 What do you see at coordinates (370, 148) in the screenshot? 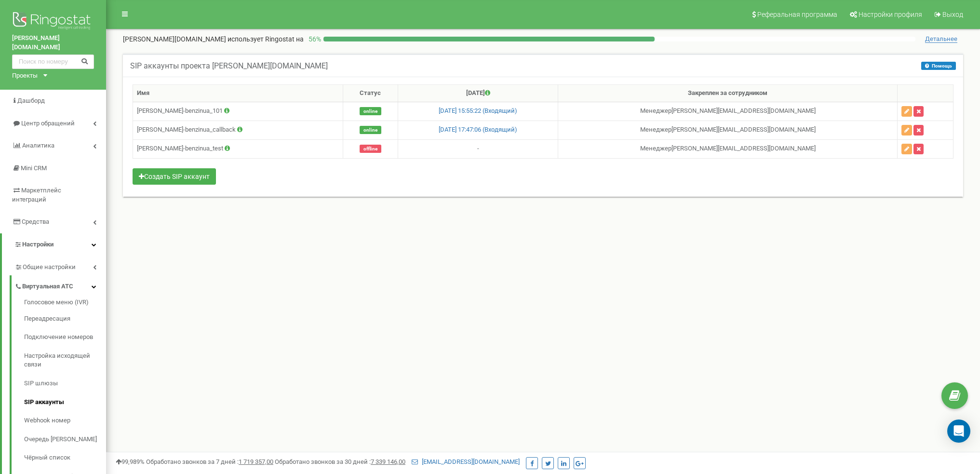
I see `span: offline` at bounding box center [370, 148].